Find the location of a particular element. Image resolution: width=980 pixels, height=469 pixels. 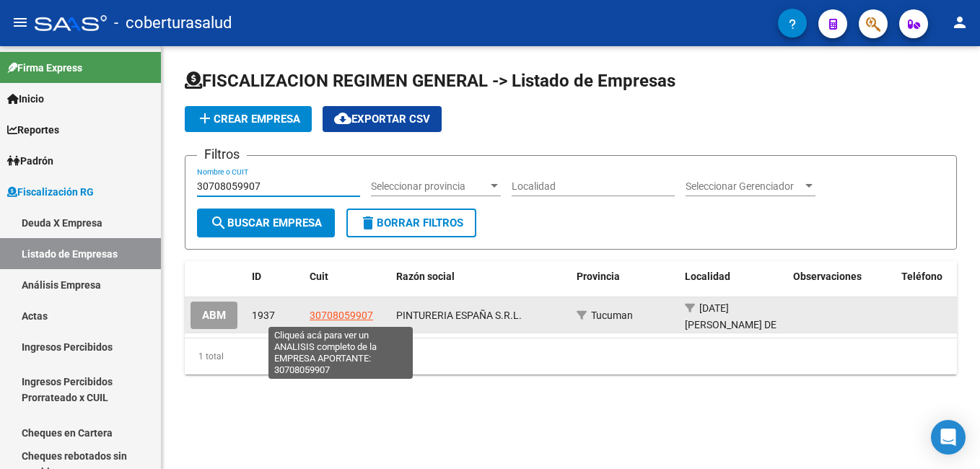

span: Padrón is located at coordinates (30, 161).